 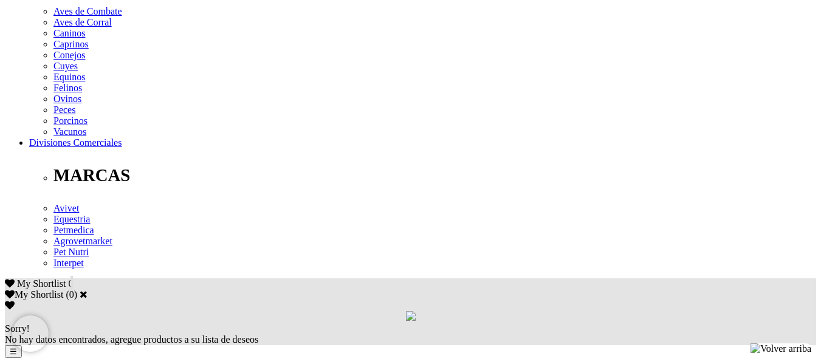 What do you see at coordinates (64, 109) in the screenshot?
I see `span: Peces` at bounding box center [64, 109].